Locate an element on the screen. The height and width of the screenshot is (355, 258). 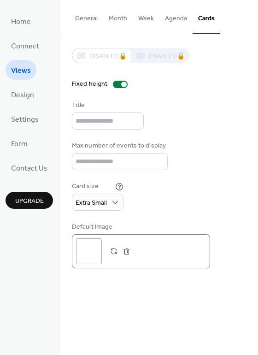
span: Connect is located at coordinates (25, 46).